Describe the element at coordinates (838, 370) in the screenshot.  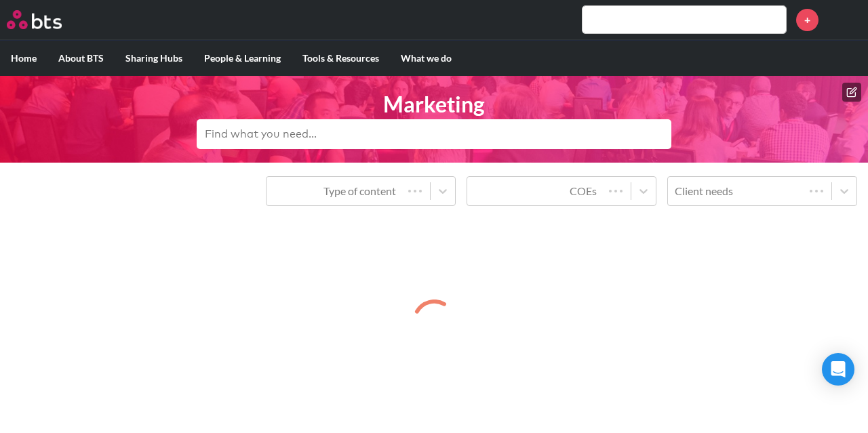
I see `div: Open Intercom Messenger` at that location.